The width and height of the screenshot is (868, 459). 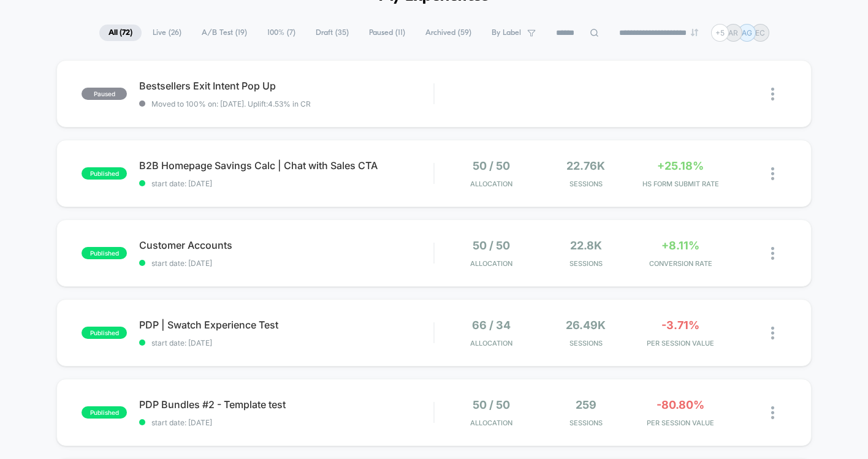 I want to click on p: EC, so click(x=760, y=33).